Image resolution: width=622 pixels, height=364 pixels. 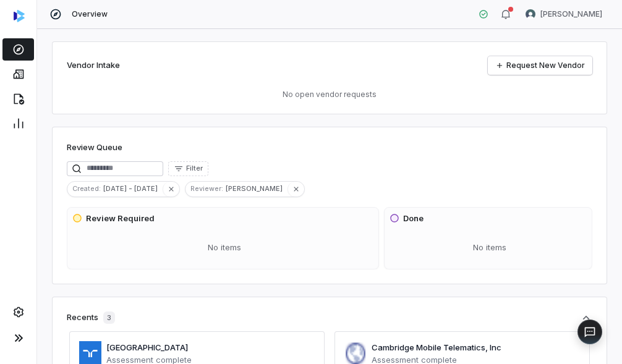 What do you see at coordinates (540, 66) in the screenshot?
I see `a: Request New Vendor` at bounding box center [540, 66].